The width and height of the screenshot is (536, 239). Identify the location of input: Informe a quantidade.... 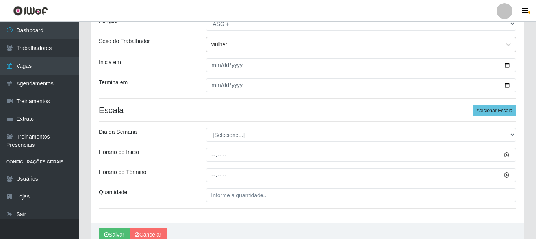
(361, 195).